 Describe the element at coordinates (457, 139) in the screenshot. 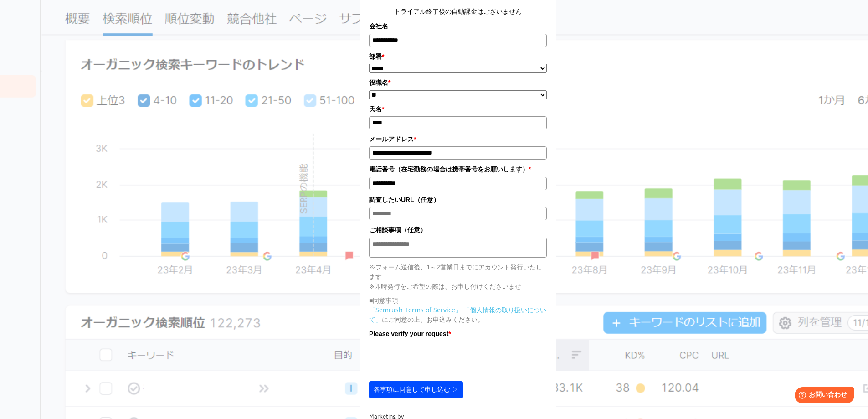

I see `label: メールアドレス` at that location.